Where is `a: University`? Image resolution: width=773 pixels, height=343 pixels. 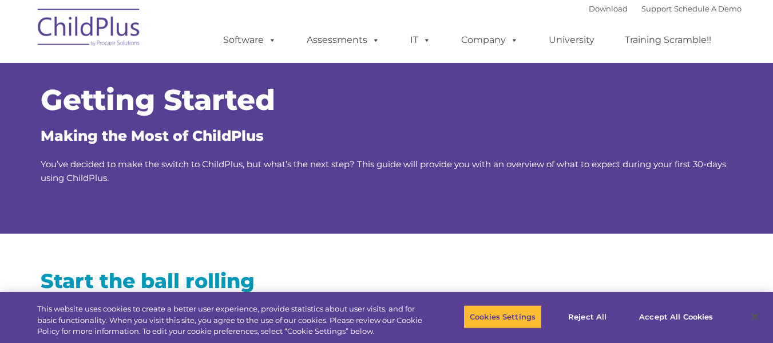
a: University is located at coordinates (572, 40).